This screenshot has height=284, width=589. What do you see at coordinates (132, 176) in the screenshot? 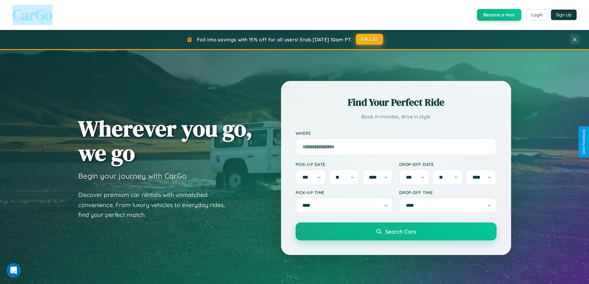
I see `h3: Begin your journey with CarGo` at bounding box center [132, 176].